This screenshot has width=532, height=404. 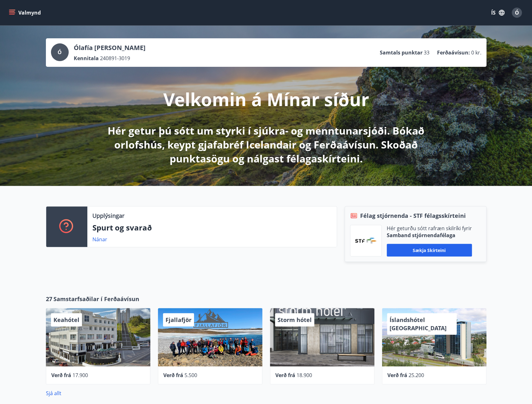 I want to click on p: Kennitala, so click(x=86, y=58).